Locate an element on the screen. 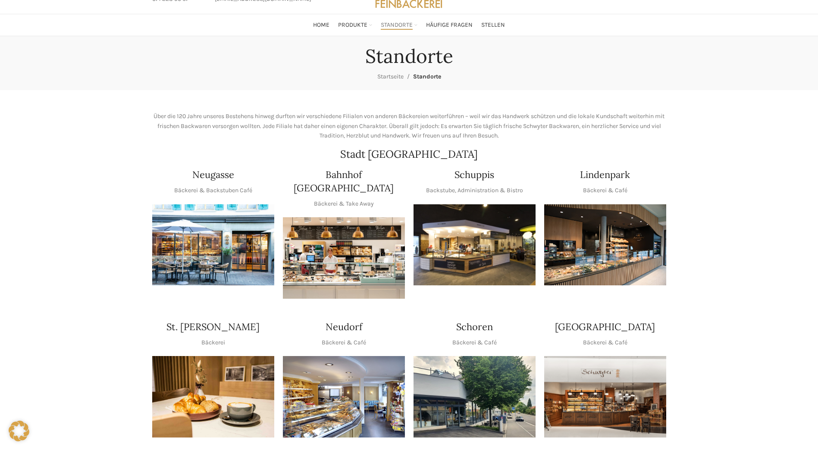 This screenshot has width=818, height=450. div: Main navigation is located at coordinates (409, 25).